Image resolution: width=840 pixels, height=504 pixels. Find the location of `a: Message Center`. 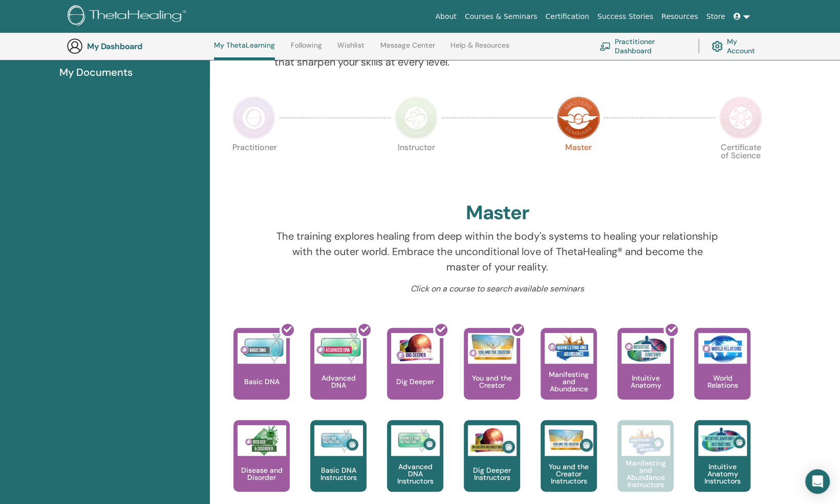

a: Message Center is located at coordinates (407, 49).